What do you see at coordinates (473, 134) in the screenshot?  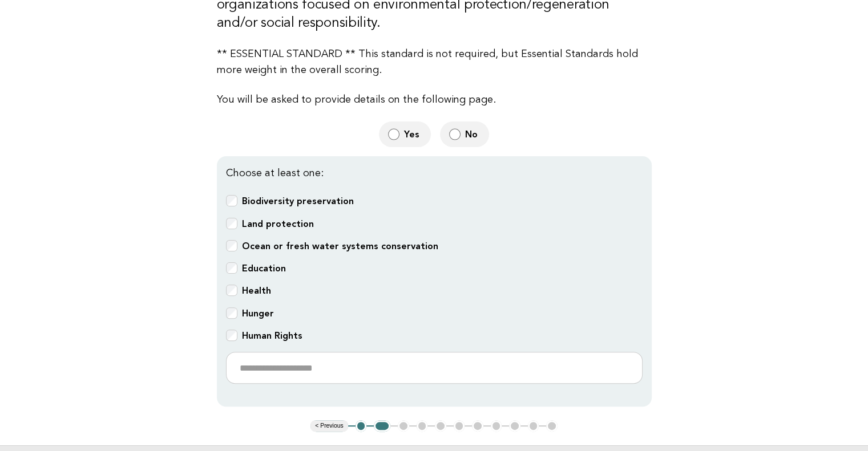 I see `span: No` at bounding box center [473, 134].